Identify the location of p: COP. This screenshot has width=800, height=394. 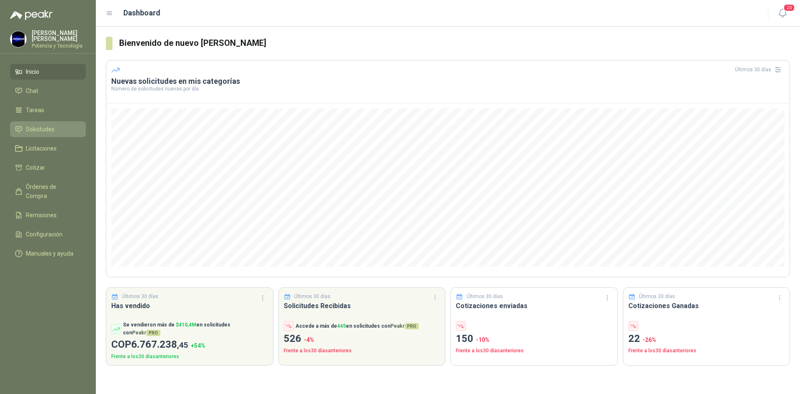
(190, 345).